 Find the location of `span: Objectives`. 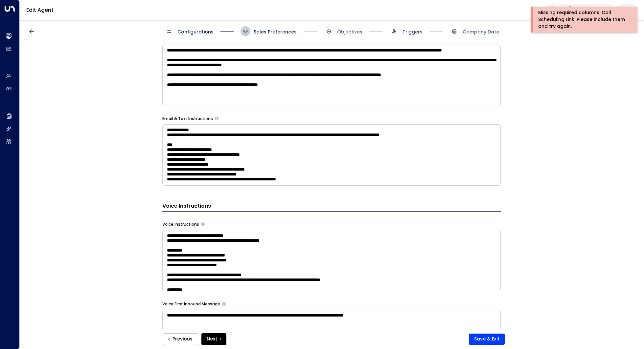

span: Objectives is located at coordinates (349, 32).